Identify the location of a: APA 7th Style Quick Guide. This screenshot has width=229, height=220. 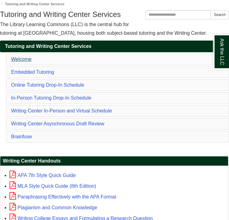
(42, 175).